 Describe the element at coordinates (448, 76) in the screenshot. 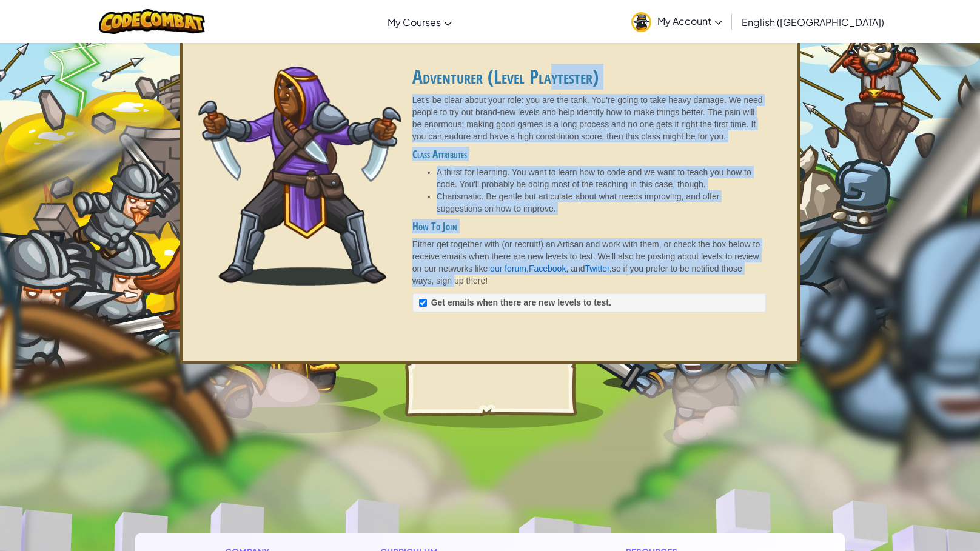

I see `span: Adventurer` at that location.